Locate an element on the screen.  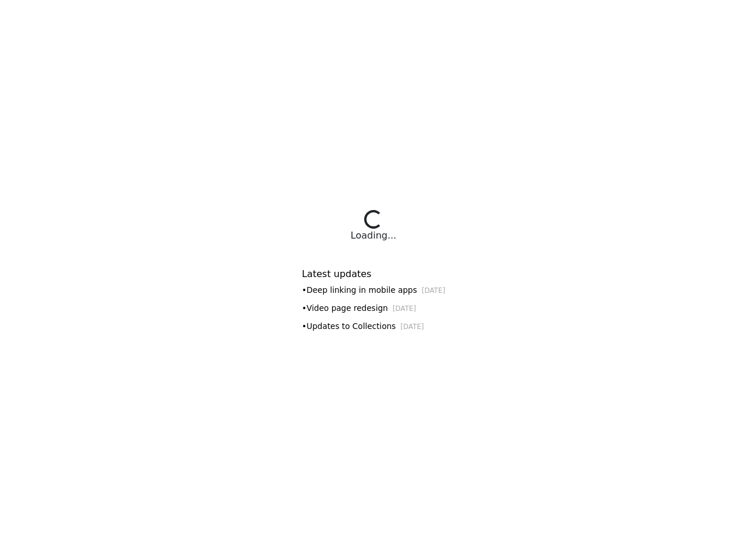
div: • Updates to Collections is located at coordinates (374, 326).